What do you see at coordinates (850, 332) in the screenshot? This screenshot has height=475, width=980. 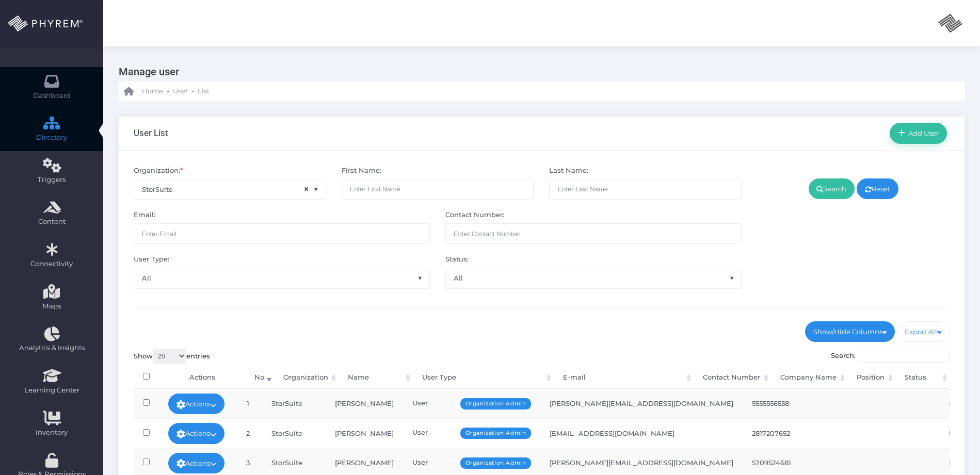 I see `a: Show/Hide Columns` at bounding box center [850, 332].